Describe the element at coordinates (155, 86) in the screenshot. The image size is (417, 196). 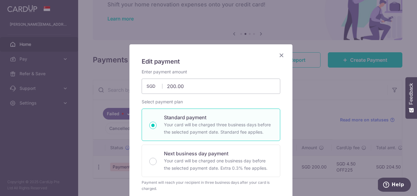
I see `span: SGD` at that location.